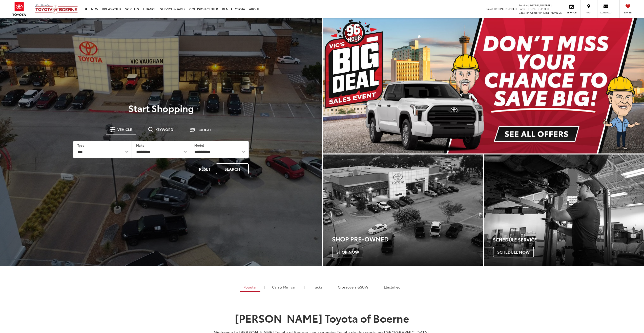 The width and height of the screenshot is (644, 333). What do you see at coordinates (288, 287) in the screenshot?
I see `span: & Minivan` at bounding box center [288, 287].